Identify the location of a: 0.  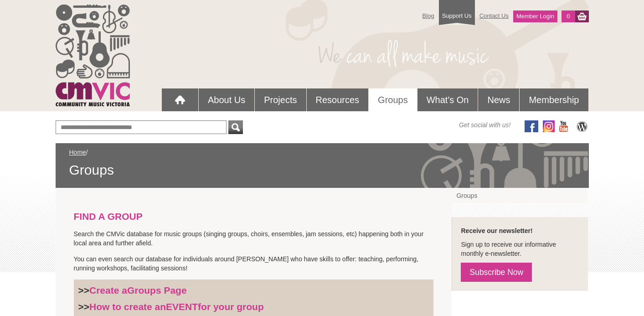
(568, 17).